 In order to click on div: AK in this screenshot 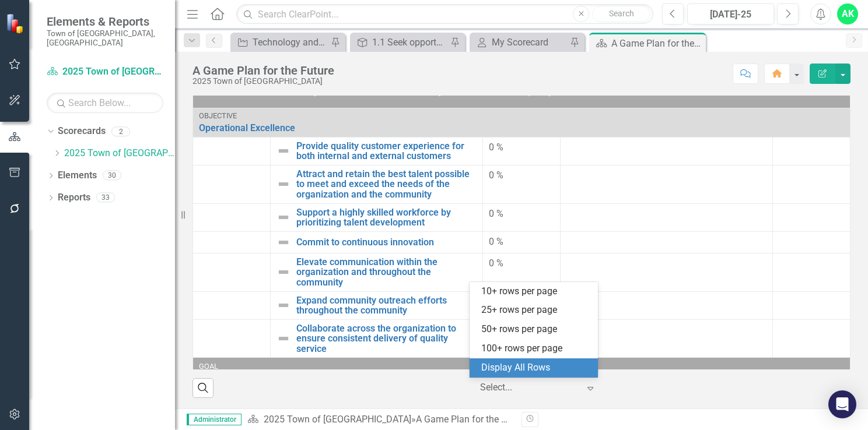, I will do `click(847, 14)`.